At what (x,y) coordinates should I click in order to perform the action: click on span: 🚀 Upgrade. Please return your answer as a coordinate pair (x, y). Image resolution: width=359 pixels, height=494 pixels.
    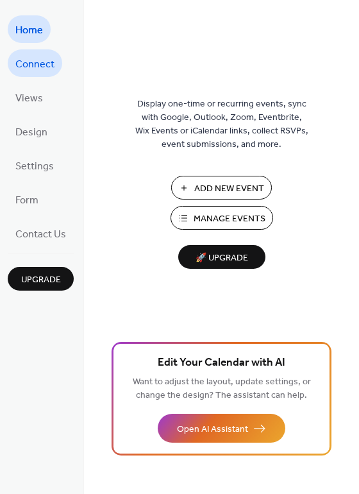
    Looking at the image, I should click on (222, 258).